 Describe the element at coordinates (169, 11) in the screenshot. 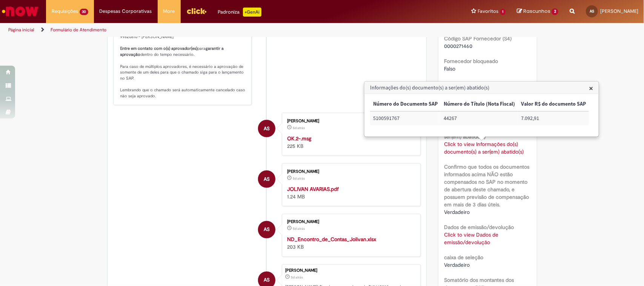

I see `span: More` at that location.